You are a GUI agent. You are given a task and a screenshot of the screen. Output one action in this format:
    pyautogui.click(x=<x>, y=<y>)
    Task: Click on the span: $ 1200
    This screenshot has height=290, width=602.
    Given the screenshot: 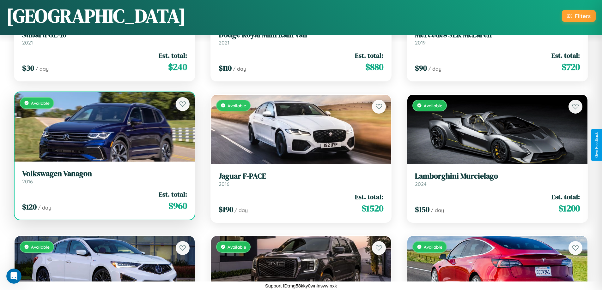 What is the action you would take?
    pyautogui.click(x=569, y=208)
    